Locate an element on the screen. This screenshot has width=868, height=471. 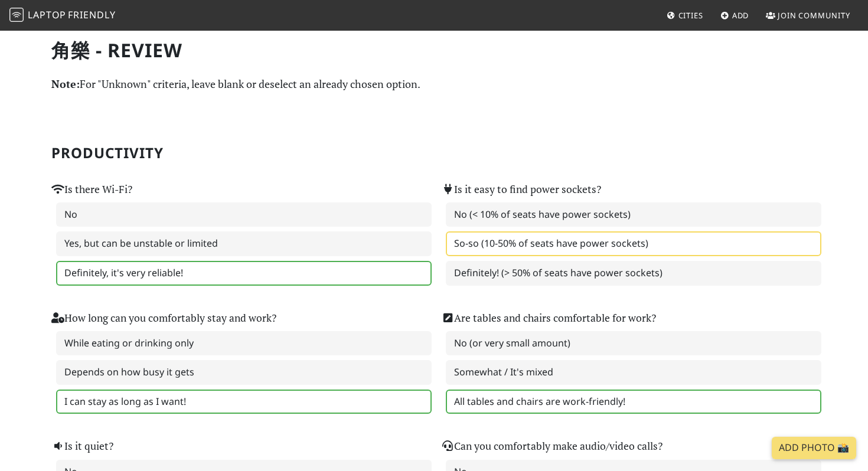
label: I can stay as long as I want! is located at coordinates (244, 402).